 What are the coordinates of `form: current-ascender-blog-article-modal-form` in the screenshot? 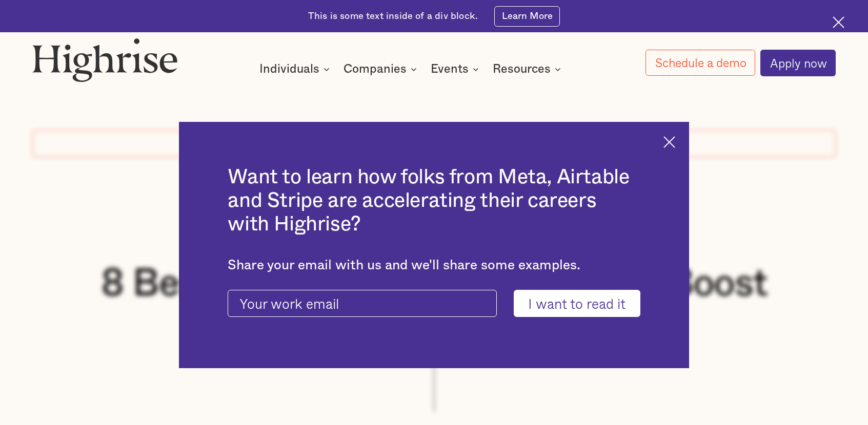 It's located at (434, 304).